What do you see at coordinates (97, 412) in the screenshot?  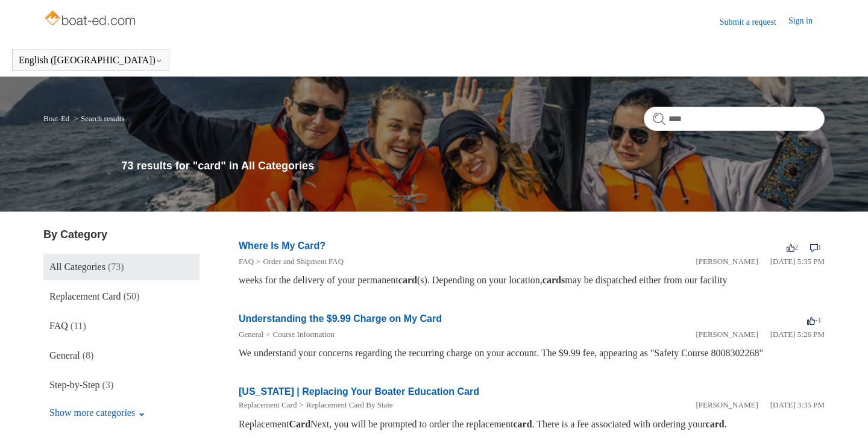 I see `button: Show more categories` at bounding box center [97, 412].